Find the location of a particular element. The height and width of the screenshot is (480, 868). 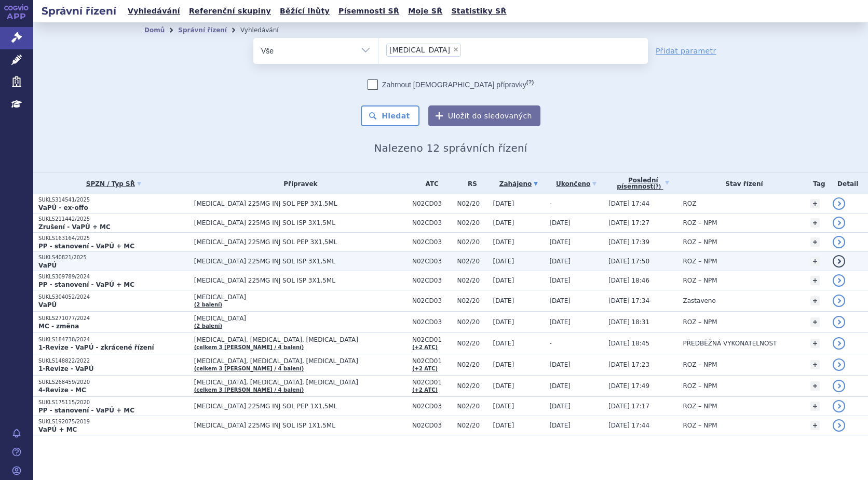

p: SUKLS309789/2024 is located at coordinates (114, 277).